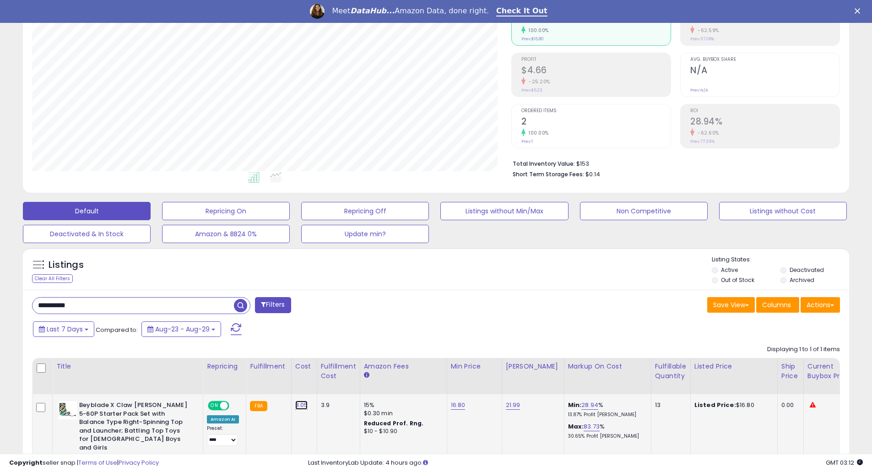 The image size is (872, 472). I want to click on div: 3.9, so click(337, 405).